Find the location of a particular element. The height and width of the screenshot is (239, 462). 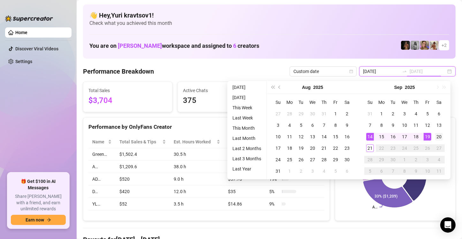

td: 2025-07-31 is located at coordinates (324, 114).